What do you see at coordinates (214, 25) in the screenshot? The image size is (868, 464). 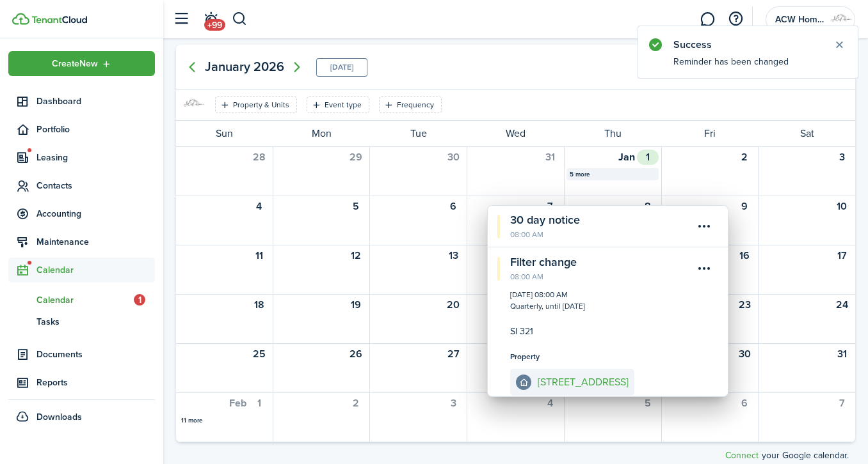 I see `span: +99` at bounding box center [214, 25].